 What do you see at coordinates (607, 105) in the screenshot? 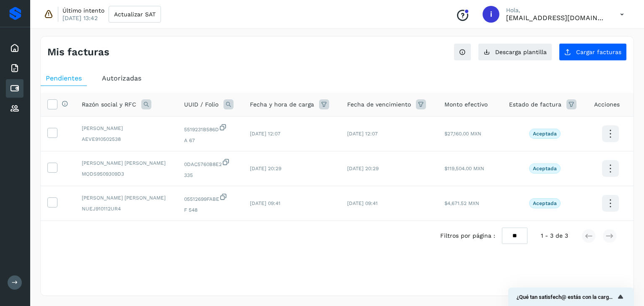
I see `span: Acciones` at bounding box center [607, 105].